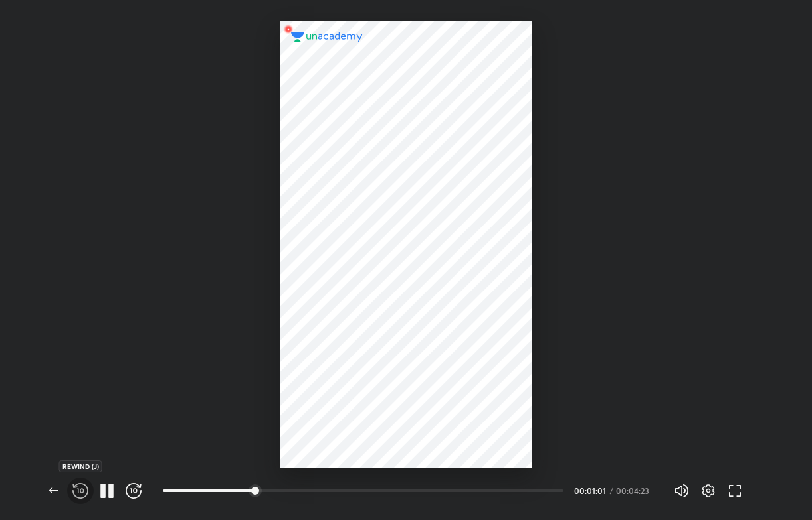  Describe the element at coordinates (289, 30) in the screenshot. I see `img: wMgqJGBwKWe8AAAAABJRU5ErkJggg==` at that location.